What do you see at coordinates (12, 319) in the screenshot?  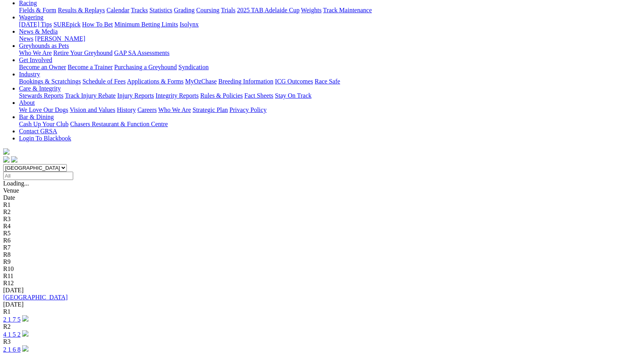 I see `a: 2 1 7 5` at bounding box center [12, 319].